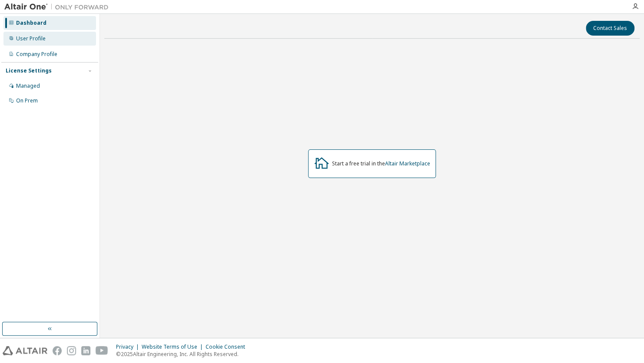 The image size is (644, 363). Describe the element at coordinates (183, 354) in the screenshot. I see `p: © 2025 Altair Engineering, Inc. All Rights Reserved.` at that location.